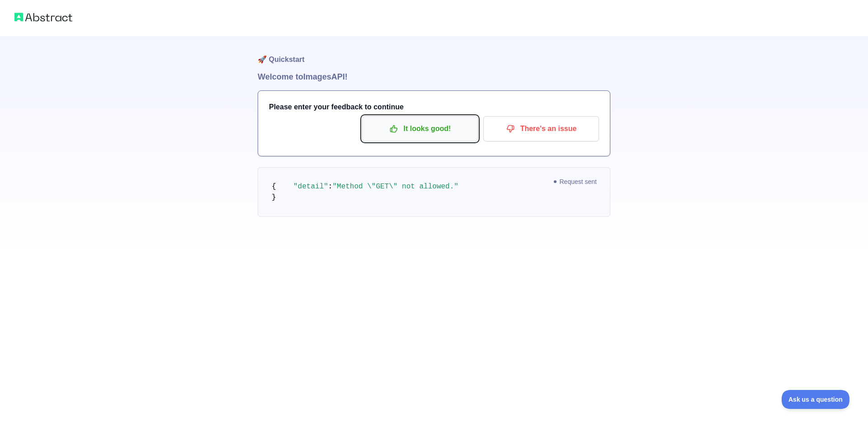 The image size is (868, 427). I want to click on h3: Please enter your feedback to continue, so click(434, 107).